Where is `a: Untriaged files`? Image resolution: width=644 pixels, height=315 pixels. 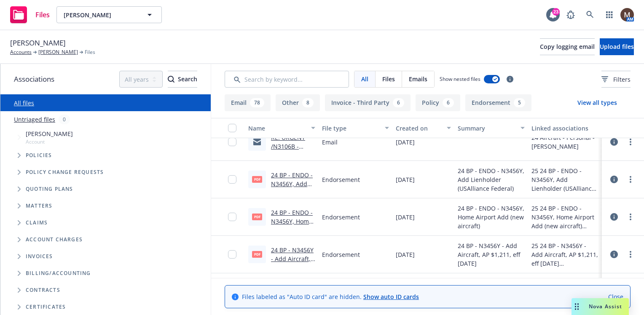
a: Untriaged files is located at coordinates (35, 119).